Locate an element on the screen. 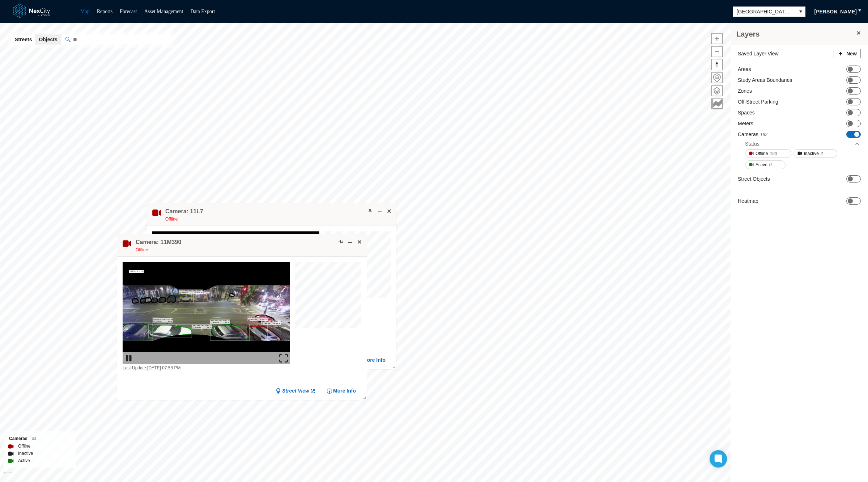 The height and width of the screenshot is (482, 868). span: Streets is located at coordinates (23, 39).